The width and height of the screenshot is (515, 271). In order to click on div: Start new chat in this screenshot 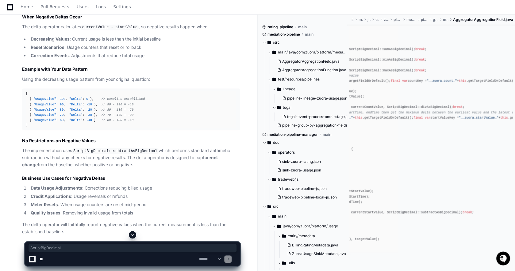, I will do `click(61, 49)`.